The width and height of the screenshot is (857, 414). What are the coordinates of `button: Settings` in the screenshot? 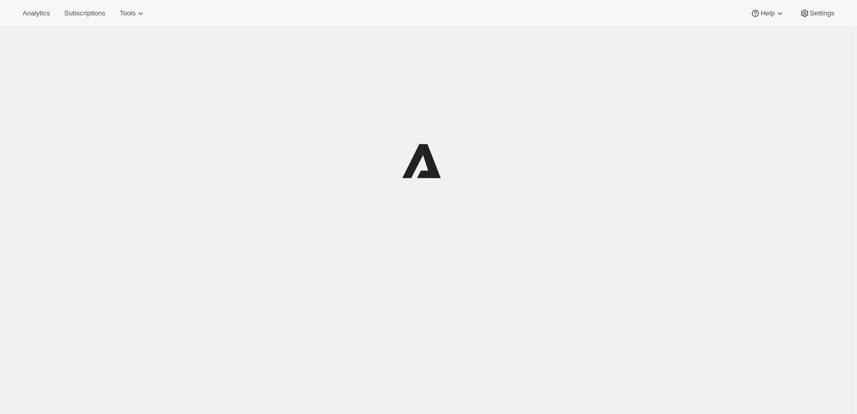 It's located at (817, 13).